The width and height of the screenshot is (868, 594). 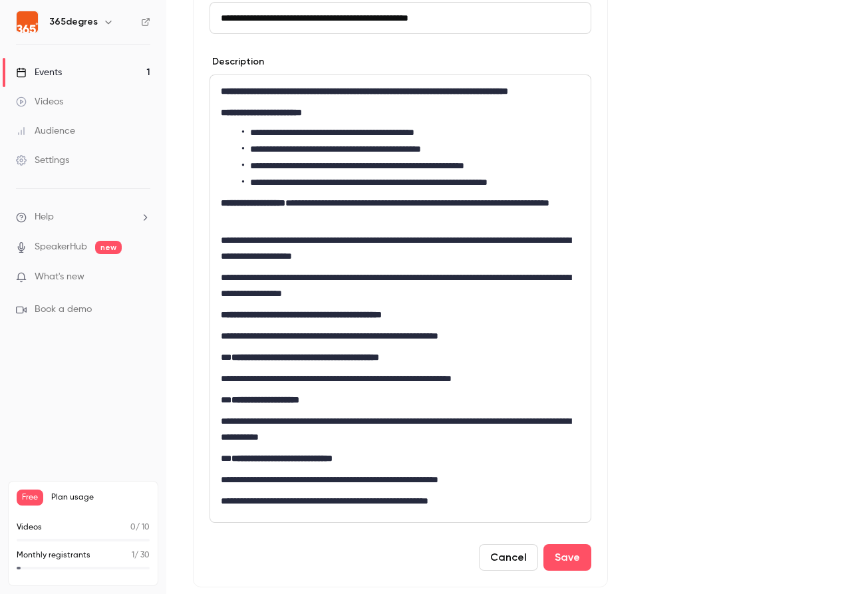 What do you see at coordinates (140, 528) in the screenshot?
I see `p: / 10` at bounding box center [140, 528].